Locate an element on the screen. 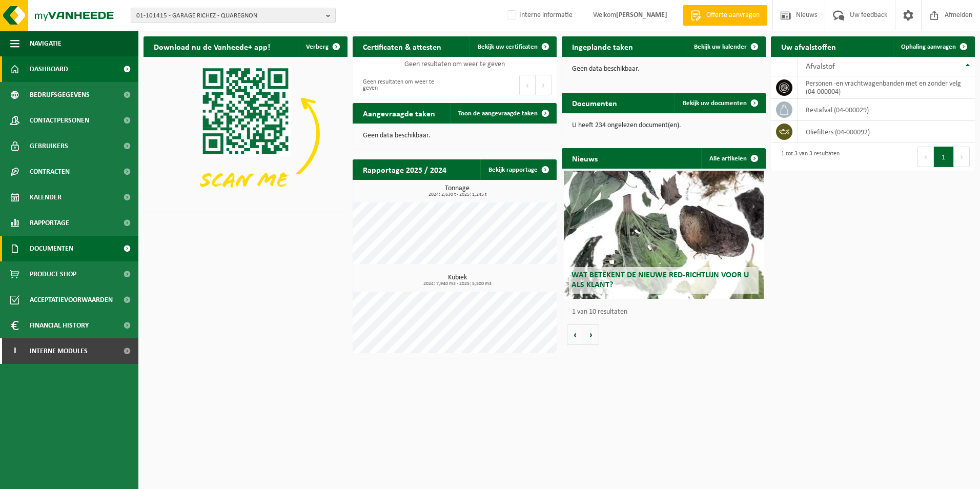 The image size is (980, 489). div: Geen resultaten om weer te geven is located at coordinates (403, 85).